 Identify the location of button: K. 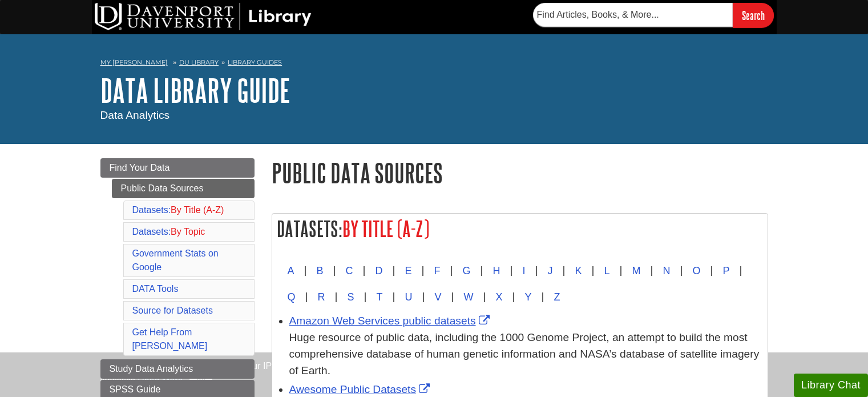
(578, 270).